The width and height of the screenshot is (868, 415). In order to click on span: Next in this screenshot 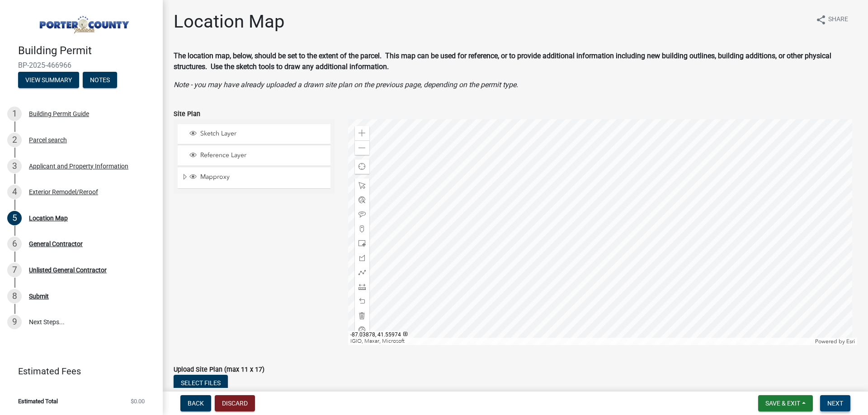, I will do `click(835, 404)`.